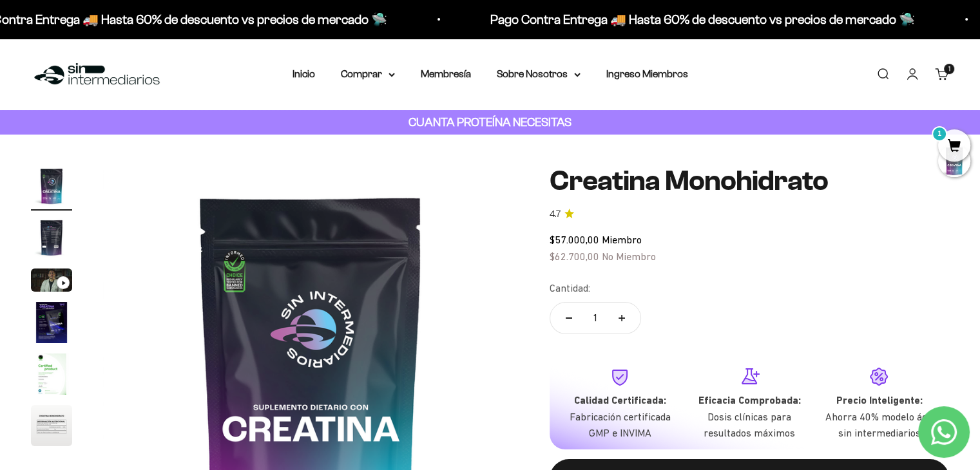 This screenshot has height=470, width=980. Describe the element at coordinates (539, 74) in the screenshot. I see `summary: Sobre Nosotros` at that location.